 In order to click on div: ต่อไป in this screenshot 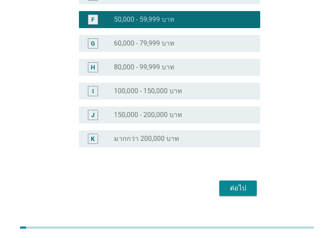, I will do `click(238, 188)`.